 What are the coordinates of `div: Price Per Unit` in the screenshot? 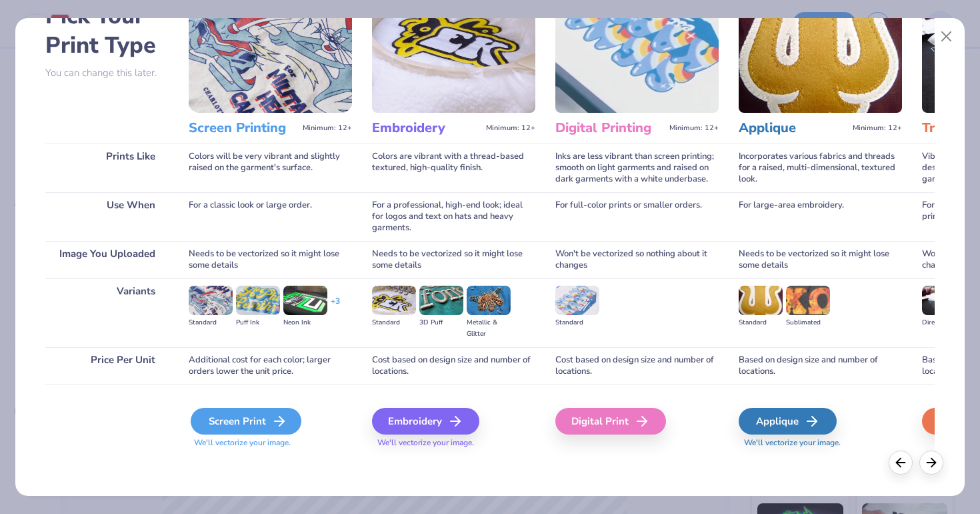 It's located at (106, 365).